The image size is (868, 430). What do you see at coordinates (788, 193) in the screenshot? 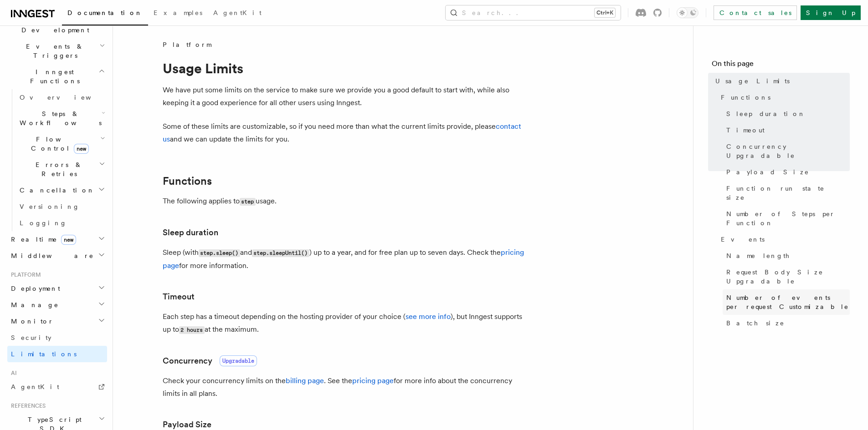
I see `span: Function run state size` at bounding box center [788, 193].